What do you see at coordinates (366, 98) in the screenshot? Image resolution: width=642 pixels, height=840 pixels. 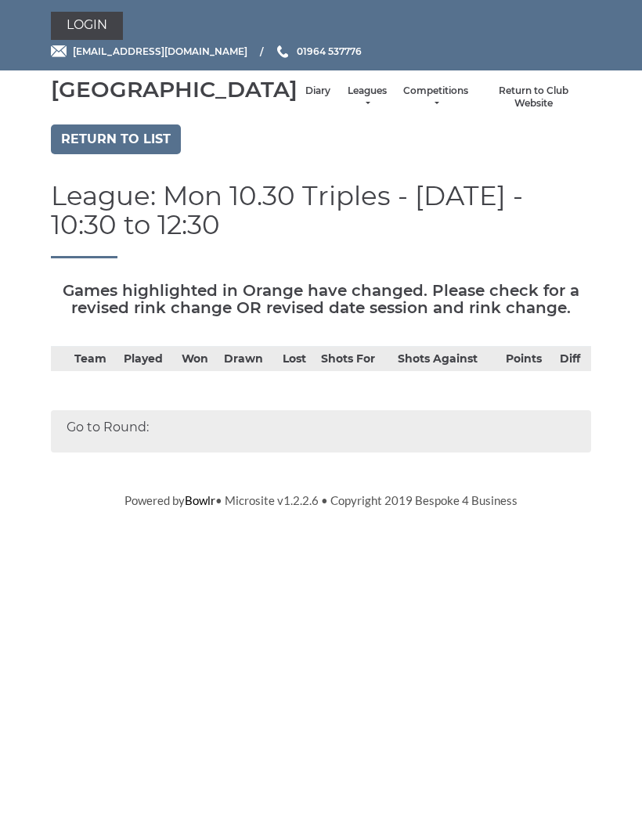 I see `a: Leagues` at bounding box center [366, 98].